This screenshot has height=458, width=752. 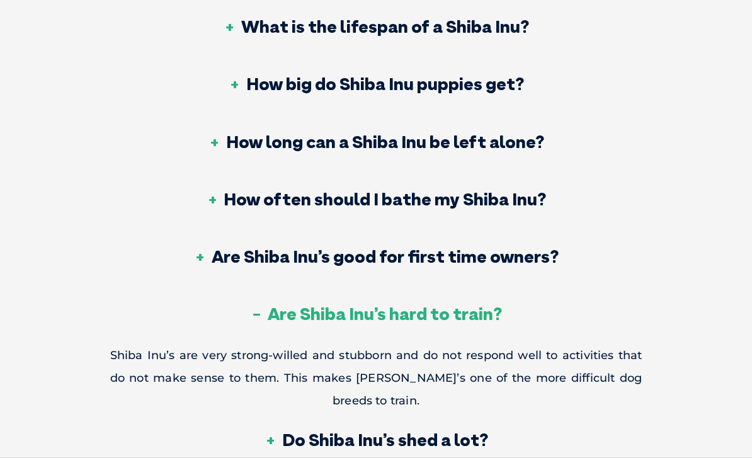 What do you see at coordinates (376, 378) in the screenshot?
I see `p: Shiba Inu’s are very strong-willed and stubborn and do not respond well to activities that do not...` at bounding box center [376, 378].